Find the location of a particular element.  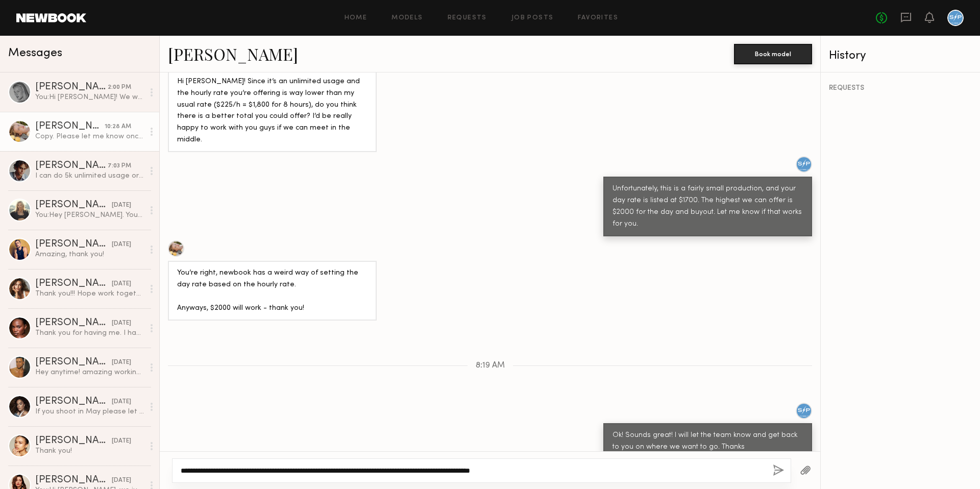

span: Messages is located at coordinates (35, 53).